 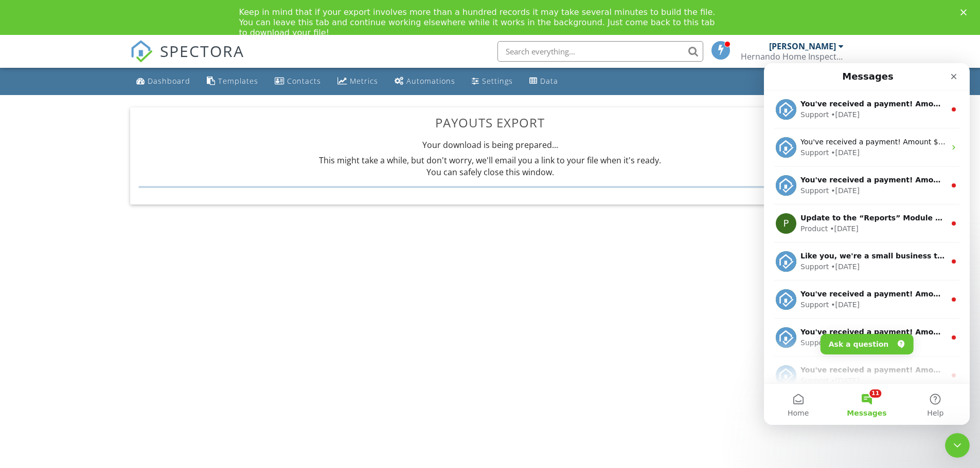 What do you see at coordinates (22, 160) in the screenshot?
I see `div: Profile image for Product` at bounding box center [22, 160].